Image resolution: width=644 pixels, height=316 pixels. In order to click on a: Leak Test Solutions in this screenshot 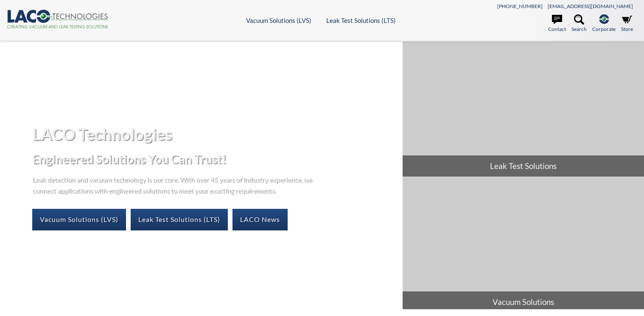, I will do `click(524, 109)`.